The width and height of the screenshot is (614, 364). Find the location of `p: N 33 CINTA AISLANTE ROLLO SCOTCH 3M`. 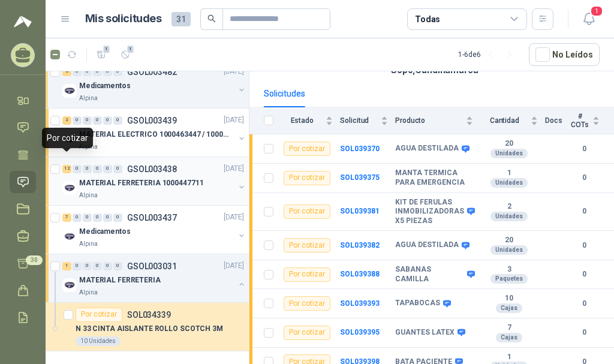

p: N 33 CINTA AISLANTE ROLLO SCOTCH 3M is located at coordinates (149, 328).